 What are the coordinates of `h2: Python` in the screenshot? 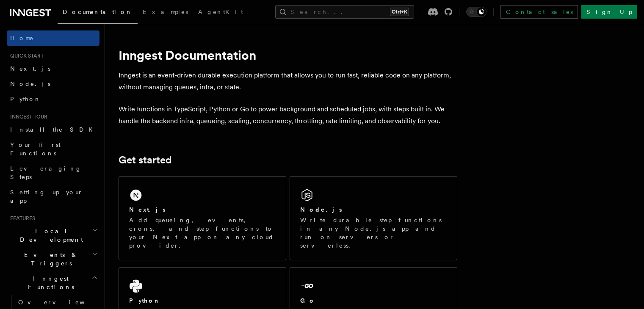 It's located at (145, 300).